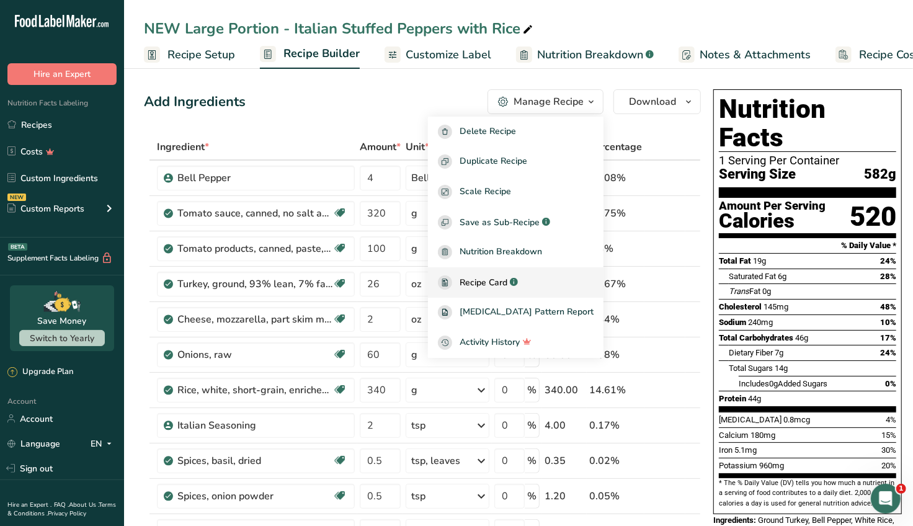 This screenshot has height=526, width=913. Describe the element at coordinates (255, 213) in the screenshot. I see `div: Tomato sauce, canned, no salt added` at that location.